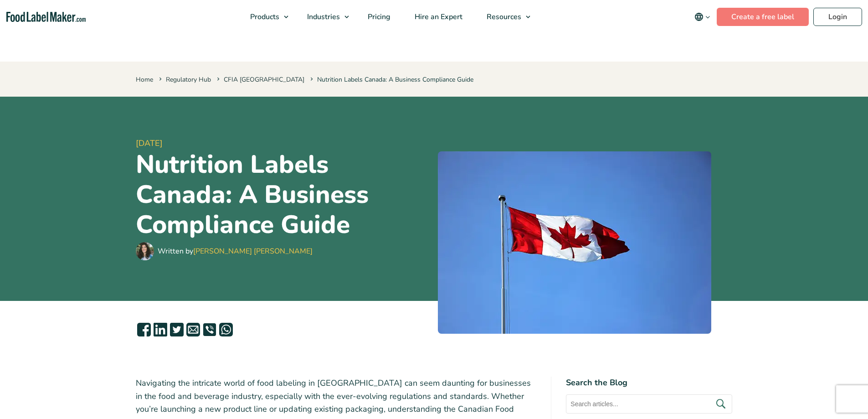 The image size is (868, 419). Describe the element at coordinates (838, 17) in the screenshot. I see `a: Login` at that location.